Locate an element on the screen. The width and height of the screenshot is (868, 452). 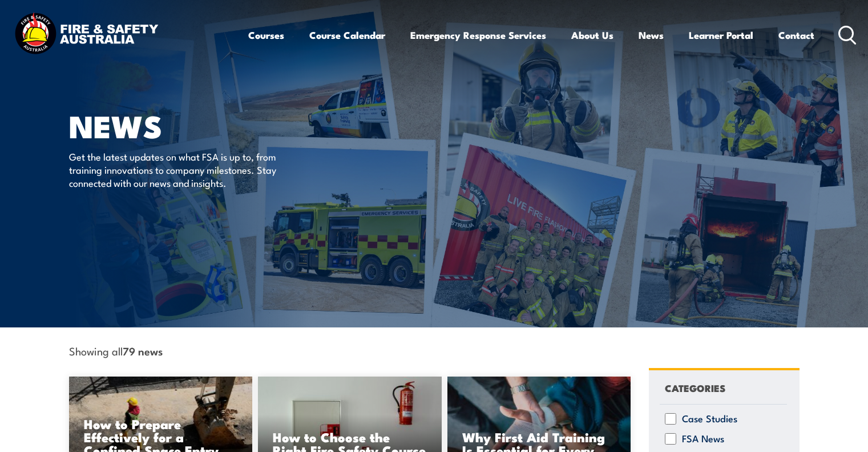
a: News is located at coordinates (651, 34).